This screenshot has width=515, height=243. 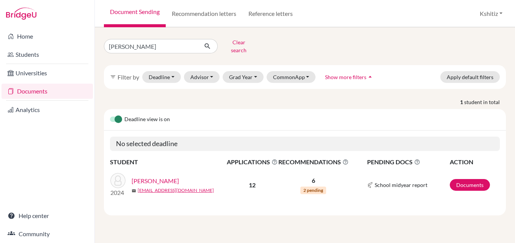 I want to click on a: Students, so click(x=47, y=55).